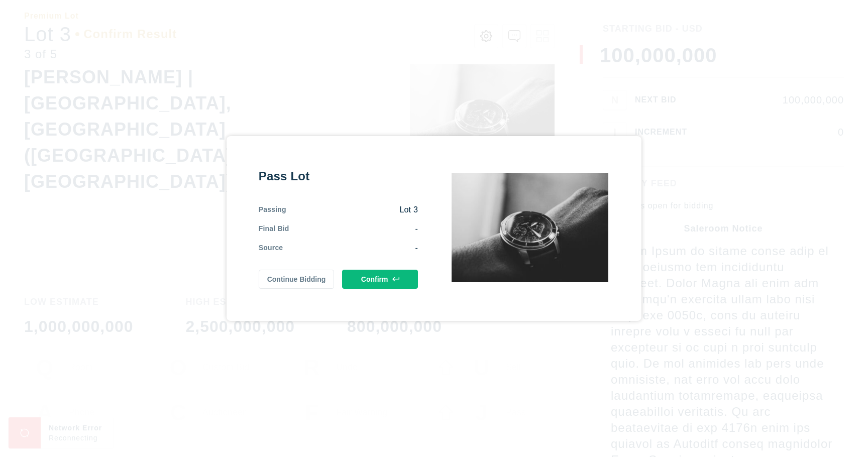  What do you see at coordinates (352, 210) in the screenshot?
I see `div: Lot 3` at bounding box center [352, 210].